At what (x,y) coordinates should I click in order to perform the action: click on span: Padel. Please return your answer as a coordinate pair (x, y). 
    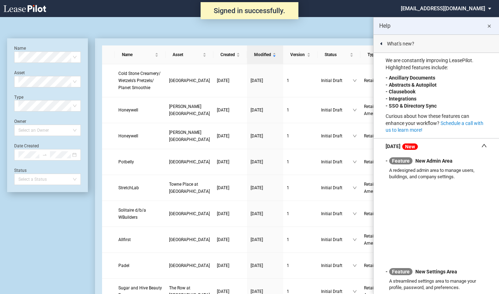
    Looking at the image, I should click on (124, 265).